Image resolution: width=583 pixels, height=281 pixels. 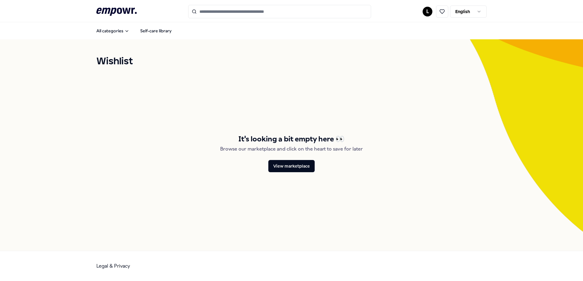 What do you see at coordinates (113, 31) in the screenshot?
I see `button: All categories` at bounding box center [113, 31].